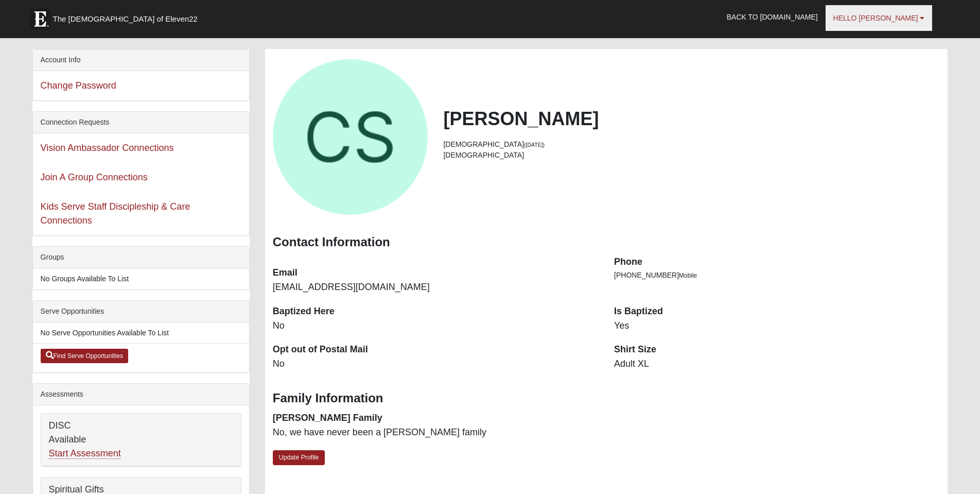 This screenshot has width=980, height=494. I want to click on div: Groups, so click(141, 257).